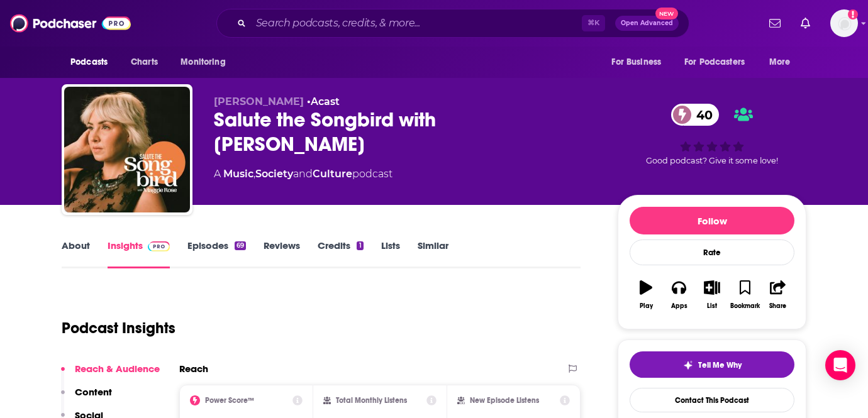  I want to click on span: Charts, so click(144, 63).